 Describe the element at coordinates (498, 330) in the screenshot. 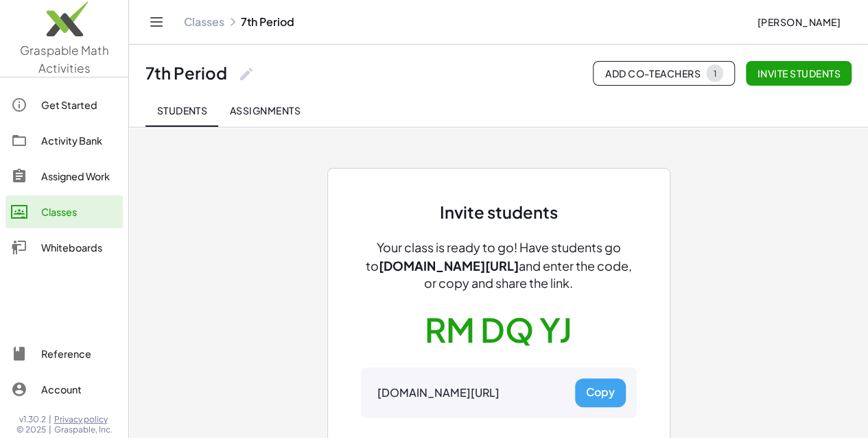

I see `button: RM DQ YJ` at that location.